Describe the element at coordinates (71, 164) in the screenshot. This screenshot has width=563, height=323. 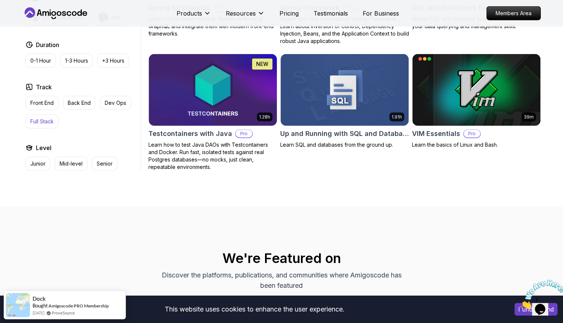
I see `button: Mid-level` at that location.